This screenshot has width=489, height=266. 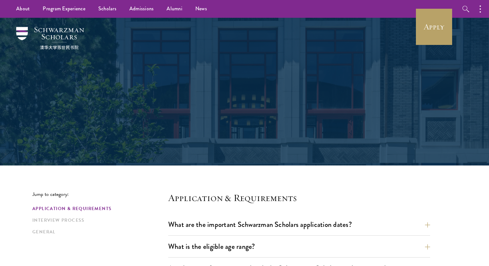 What do you see at coordinates (98, 232) in the screenshot?
I see `a: General` at bounding box center [98, 232].